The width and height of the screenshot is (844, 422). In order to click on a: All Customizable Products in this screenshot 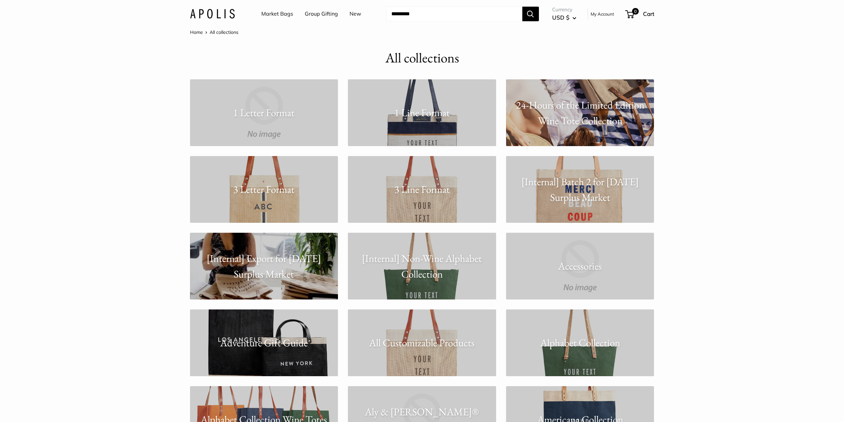, I will do `click(422, 342)`.